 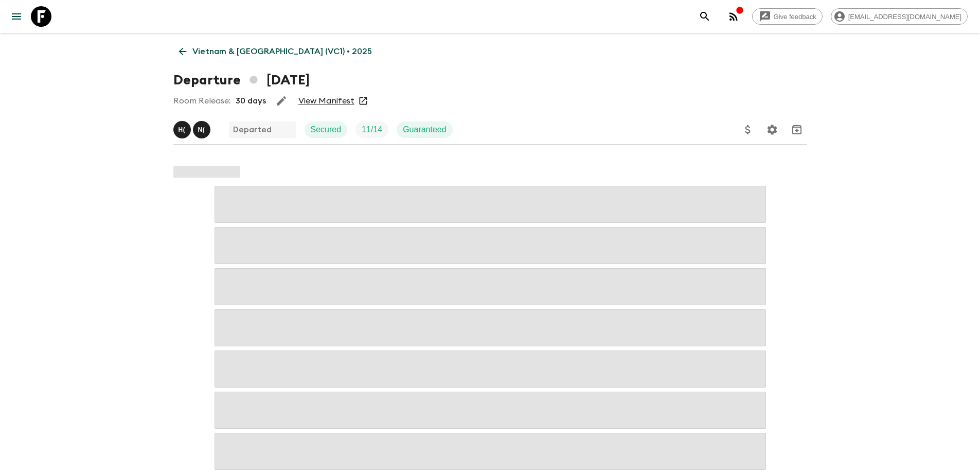 I want to click on p: 30 days, so click(x=250, y=101).